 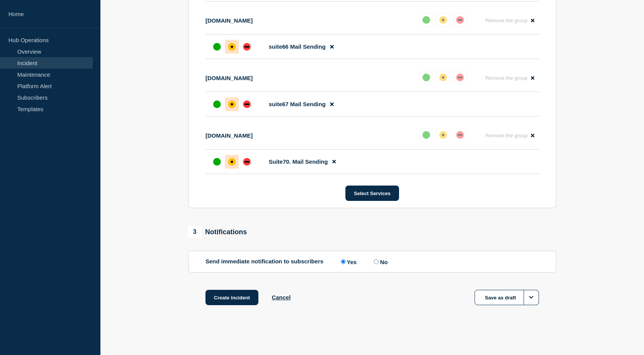 I want to click on p: Send immediate notification to subscribers, so click(x=265, y=261).